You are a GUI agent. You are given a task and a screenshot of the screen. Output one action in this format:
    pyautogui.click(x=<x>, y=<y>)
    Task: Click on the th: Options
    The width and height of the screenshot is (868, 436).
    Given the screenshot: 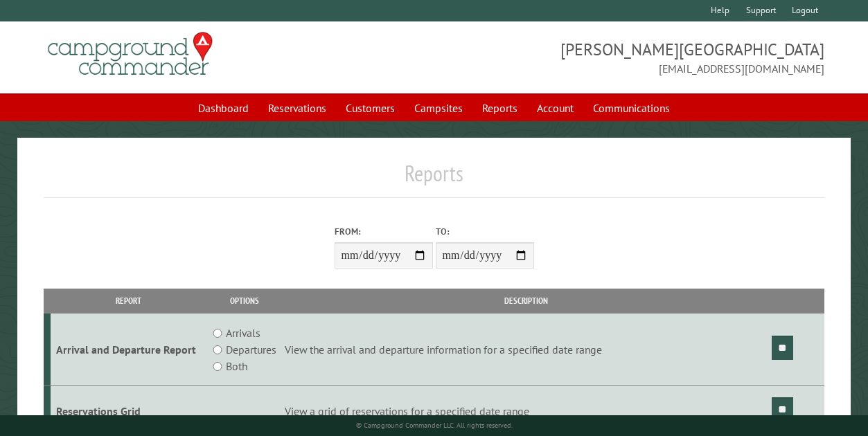 What is the action you would take?
    pyautogui.click(x=244, y=300)
    